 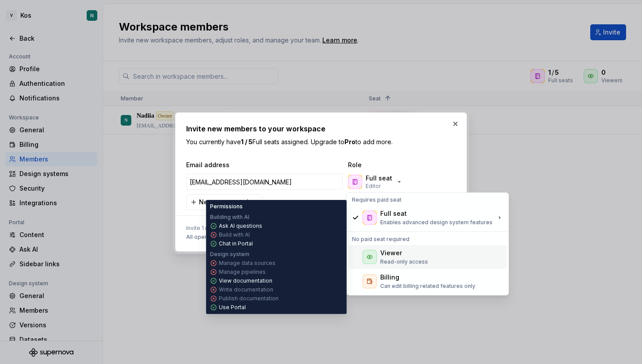 What do you see at coordinates (265, 165) in the screenshot?
I see `span: Email address` at bounding box center [265, 165].